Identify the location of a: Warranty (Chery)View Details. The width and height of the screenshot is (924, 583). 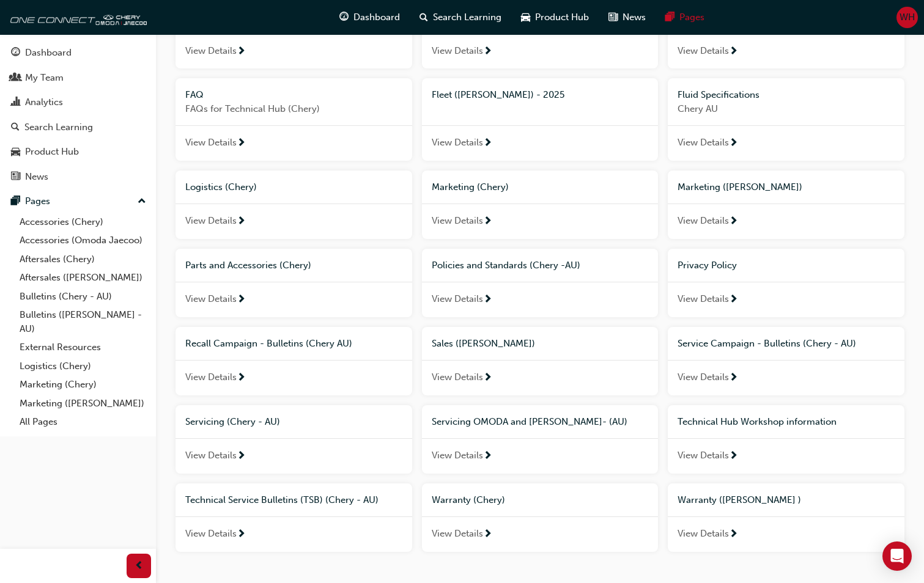
(540, 517).